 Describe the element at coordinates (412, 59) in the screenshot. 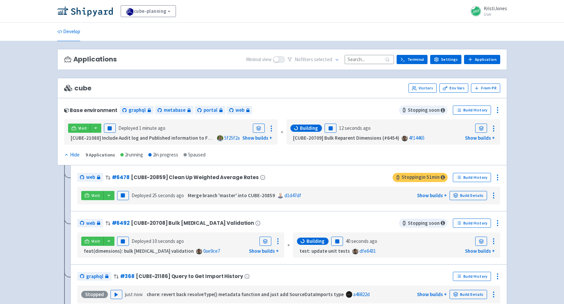

I see `a: Terminal` at that location.